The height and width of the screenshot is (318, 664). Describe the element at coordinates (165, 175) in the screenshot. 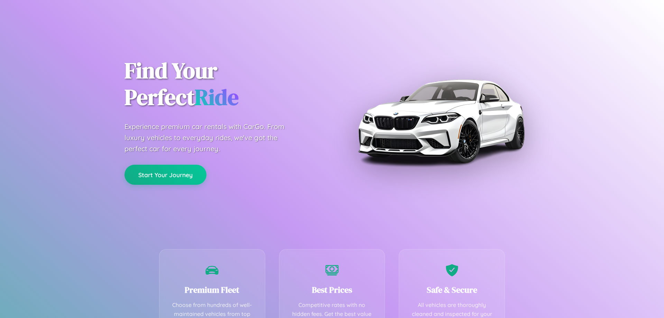

I see `button: Start Your Journey` at that location.